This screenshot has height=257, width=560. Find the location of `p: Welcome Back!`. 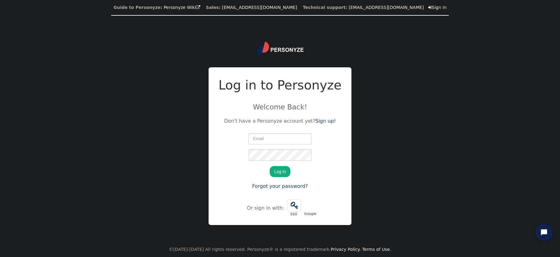

p: Welcome Back! is located at coordinates (280, 107).